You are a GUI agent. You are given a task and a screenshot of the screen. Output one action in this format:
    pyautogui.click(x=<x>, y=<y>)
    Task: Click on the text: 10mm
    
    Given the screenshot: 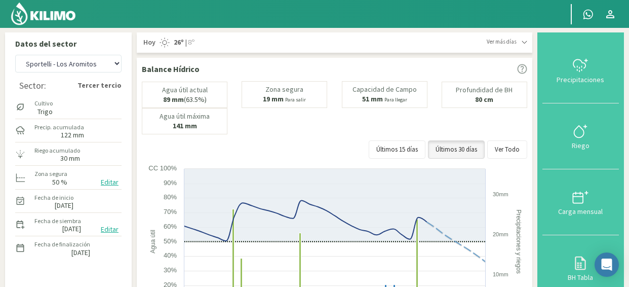 What is the action you would take?
    pyautogui.click(x=500, y=274)
    